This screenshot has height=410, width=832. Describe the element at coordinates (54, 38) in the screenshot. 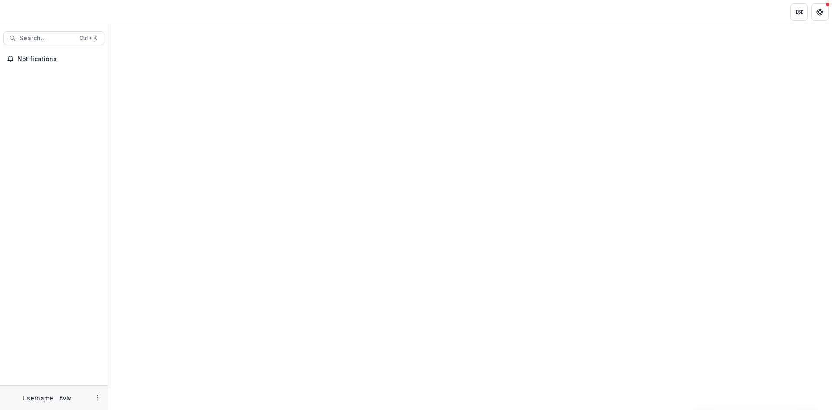

I see `button: Search...` at that location.